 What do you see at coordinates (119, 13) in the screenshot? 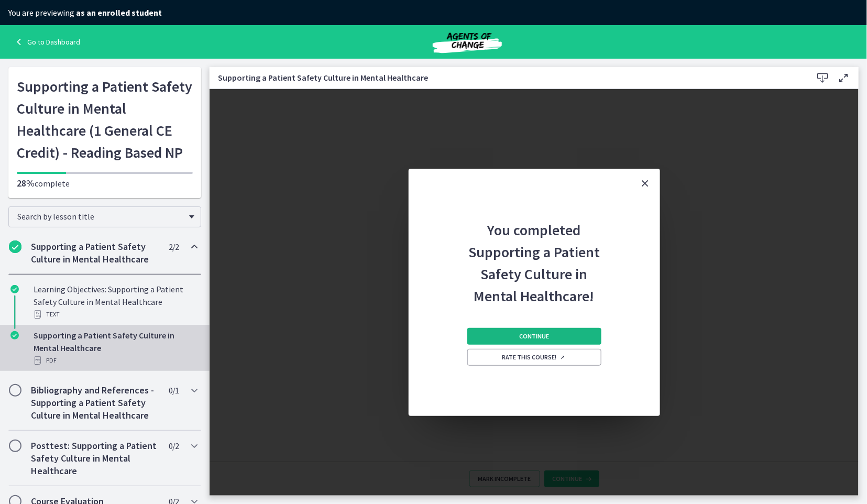
I see `strong: as an enrolled student` at bounding box center [119, 13].